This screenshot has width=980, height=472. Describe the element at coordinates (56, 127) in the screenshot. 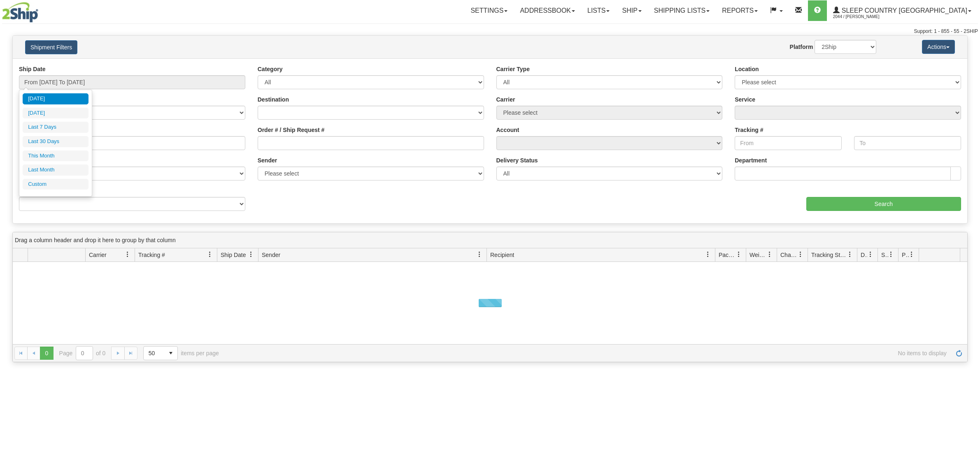

I see `li: Last 7 Days` at that location.